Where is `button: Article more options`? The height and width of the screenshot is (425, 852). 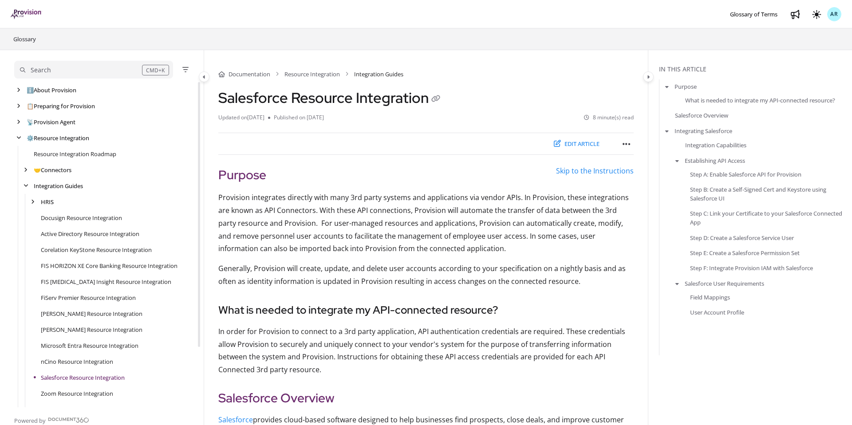
button: Article more options is located at coordinates (627, 144).